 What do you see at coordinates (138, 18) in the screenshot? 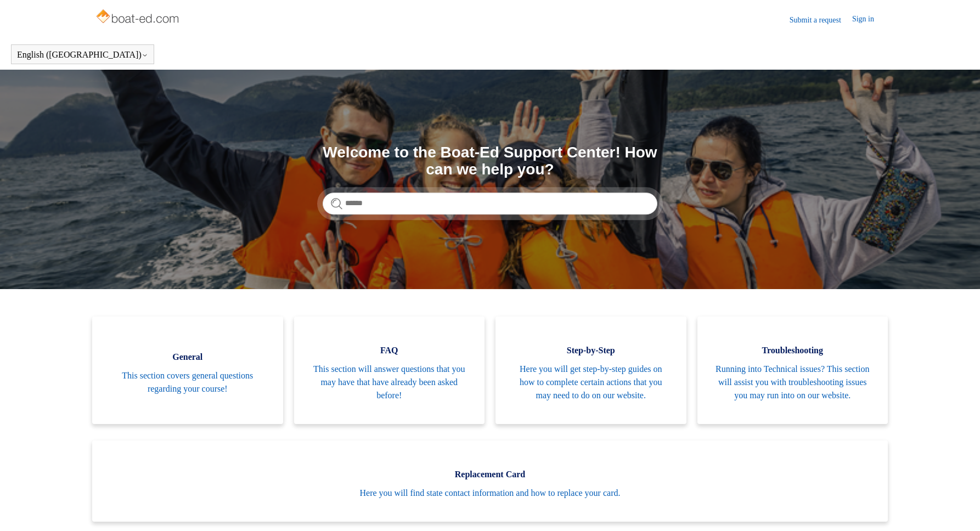
I see `img: Boat-Ed Help Center home page` at bounding box center [138, 18].